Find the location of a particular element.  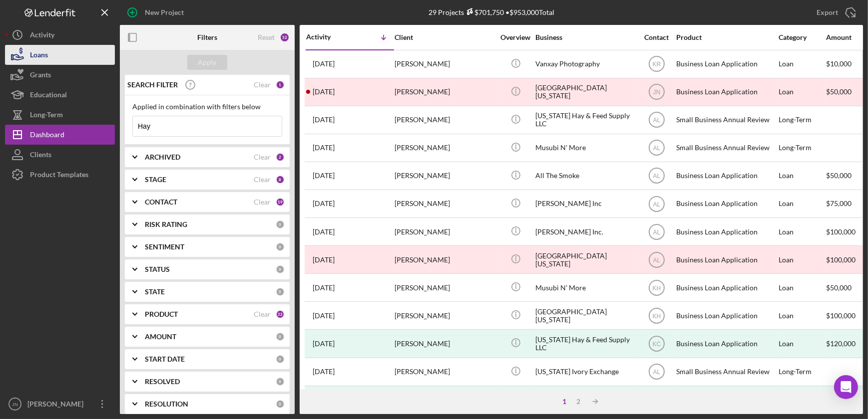

div: Dashboard is located at coordinates (47, 136).